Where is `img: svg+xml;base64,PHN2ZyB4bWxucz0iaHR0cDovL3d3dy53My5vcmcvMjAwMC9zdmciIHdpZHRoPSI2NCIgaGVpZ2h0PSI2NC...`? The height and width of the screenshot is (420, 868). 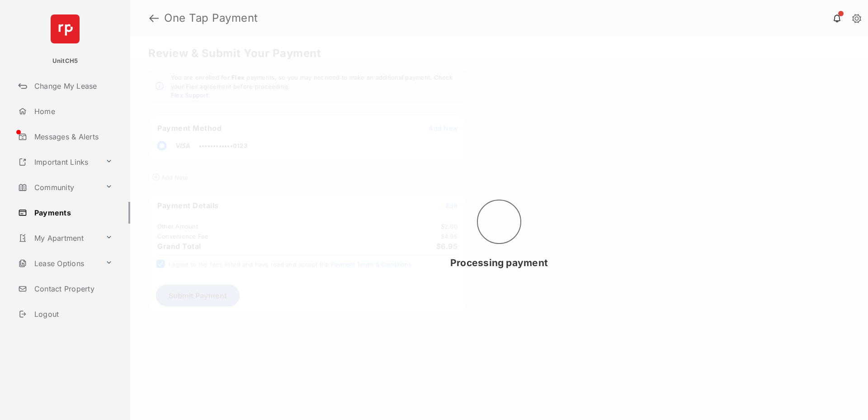 img: svg+xml;base64,PHN2ZyB4bWxucz0iaHR0cDovL3d3dy53My5vcmcvMjAwMC9zdmciIHdpZHRoPSI2NCIgaGVpZ2h0PSI2NC... is located at coordinates (65, 29).